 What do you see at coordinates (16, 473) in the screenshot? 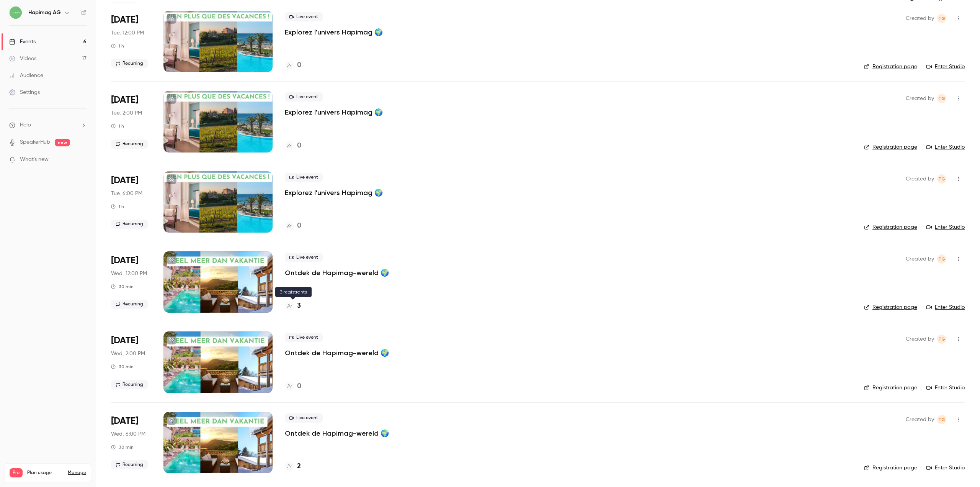
I see `span: Pro` at bounding box center [16, 473].